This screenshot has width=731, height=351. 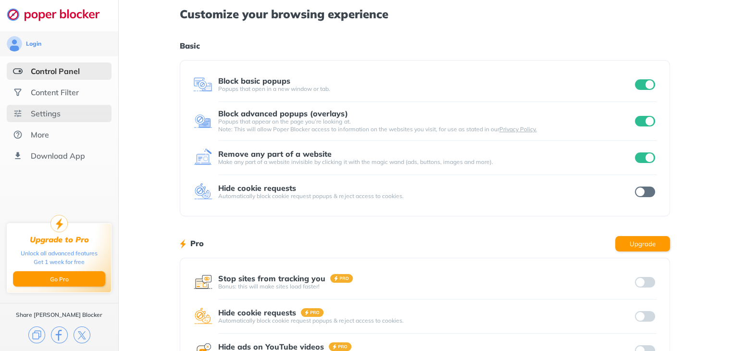 What do you see at coordinates (55, 92) in the screenshot?
I see `div: Content Filter` at bounding box center [55, 92].